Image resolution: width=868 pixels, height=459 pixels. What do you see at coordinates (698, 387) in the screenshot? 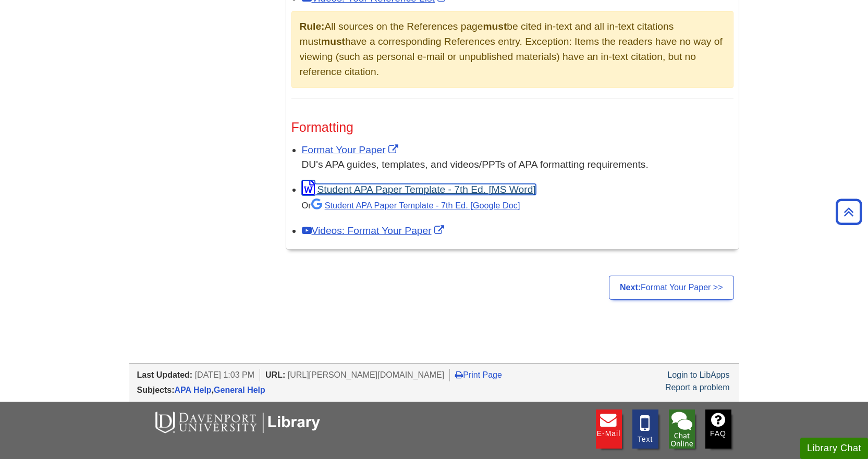
I see `a: Report a problem` at bounding box center [698, 387].